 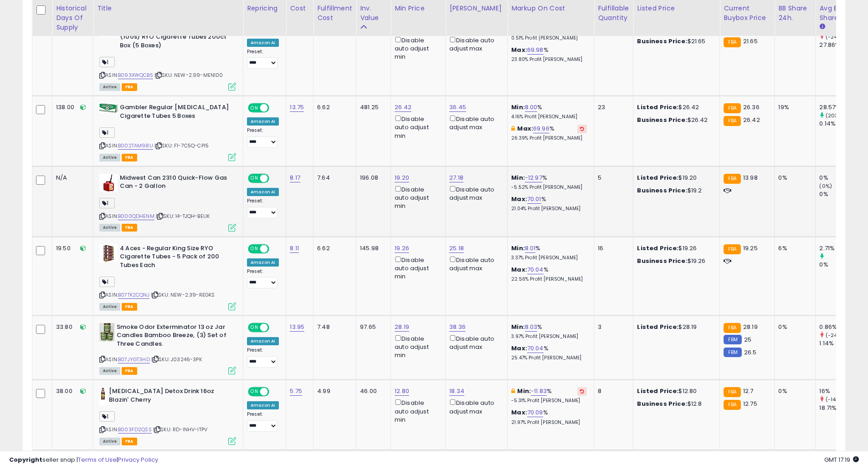 I want to click on a: 12.80, so click(x=402, y=392).